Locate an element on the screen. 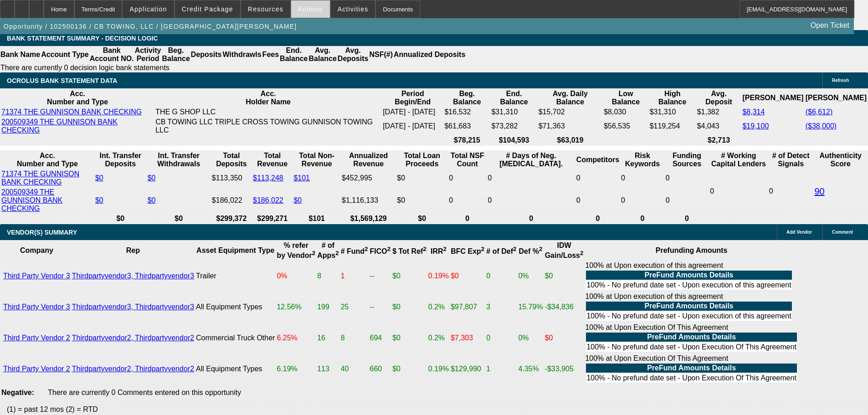 This screenshot has height=415, width=868. span: OCROLUS BANK STATEMENT DATA is located at coordinates (62, 81).